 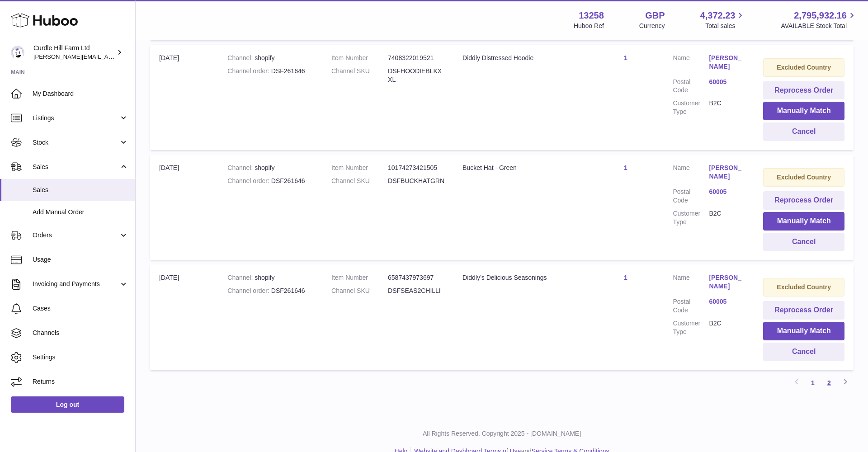 What do you see at coordinates (416, 58) in the screenshot?
I see `dd: 7408322019521` at bounding box center [416, 58].